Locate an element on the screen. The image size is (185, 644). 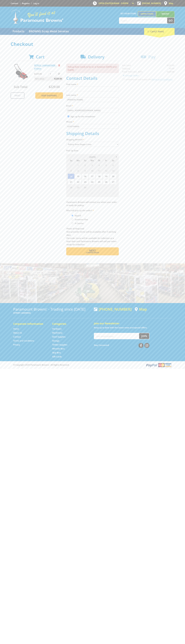
span: 22 is located at coordinates (78, 182).